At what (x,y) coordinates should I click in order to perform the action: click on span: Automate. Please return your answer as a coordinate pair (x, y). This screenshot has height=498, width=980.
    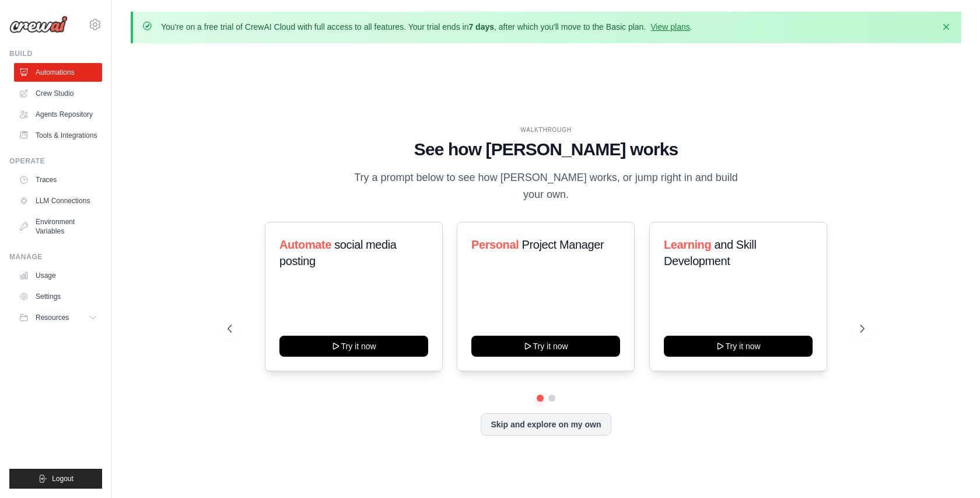
    Looking at the image, I should click on (305, 245).